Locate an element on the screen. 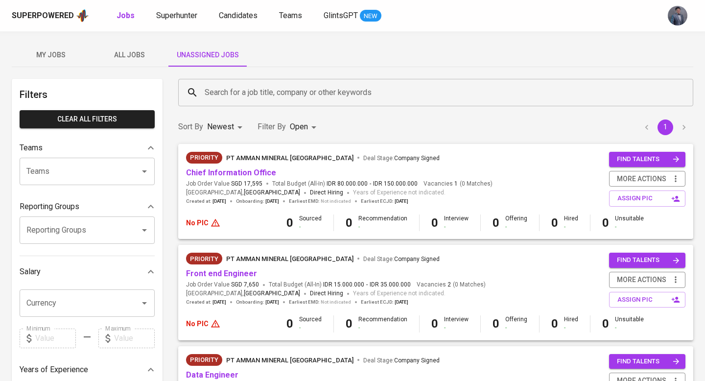 Image resolution: width=705 pixels, height=381 pixels. button: Clear All filters is located at coordinates (87, 119).